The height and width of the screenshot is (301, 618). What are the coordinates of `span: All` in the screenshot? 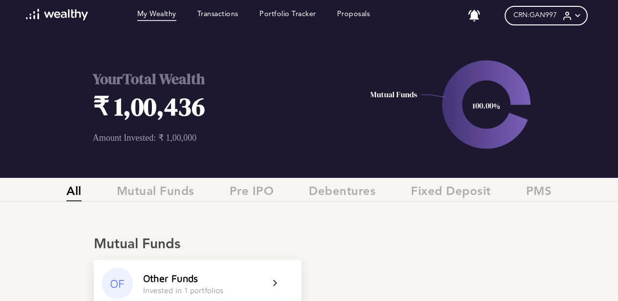 It's located at (74, 193).